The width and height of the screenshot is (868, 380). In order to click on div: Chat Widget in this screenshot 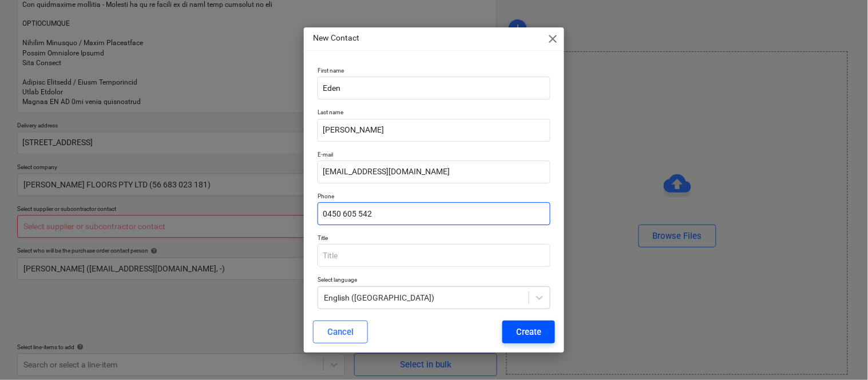, I will do `click(839, 353)`.